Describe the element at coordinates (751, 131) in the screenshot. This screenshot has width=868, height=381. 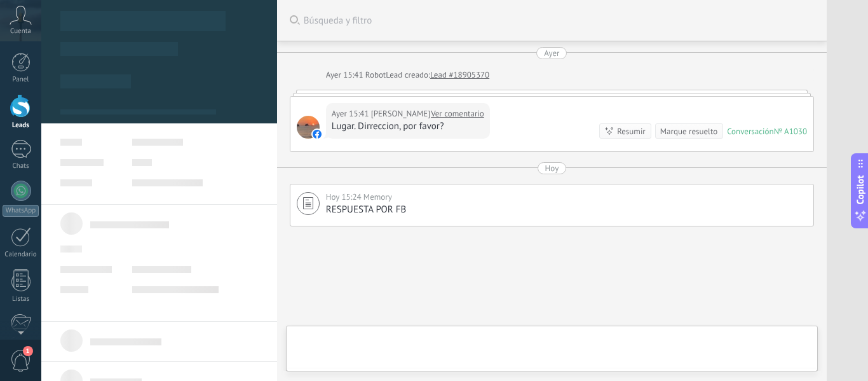
I see `div: Conversación` at that location.